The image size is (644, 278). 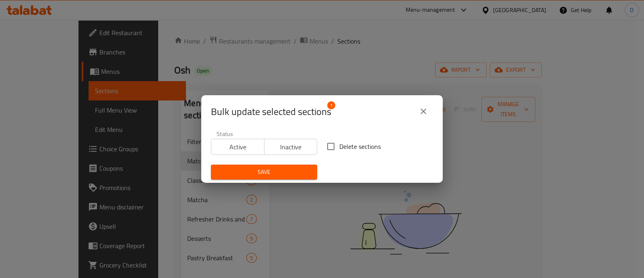 I want to click on button: Save, so click(x=264, y=172).